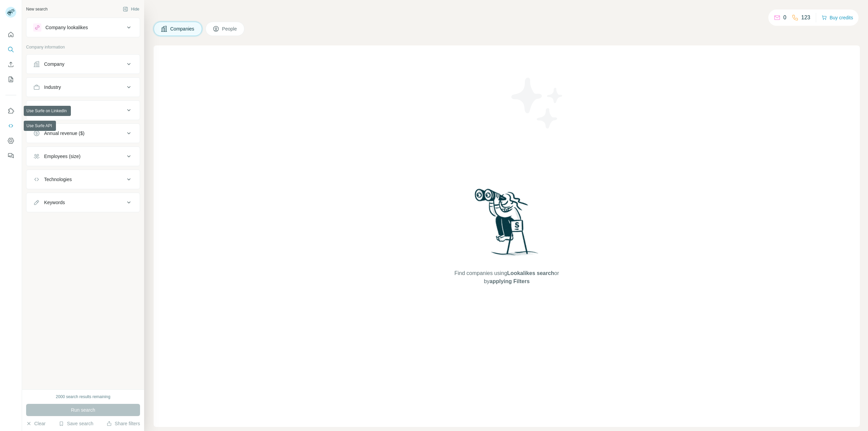 This screenshot has height=431, width=868. What do you see at coordinates (507, 13) in the screenshot?
I see `h4: Search` at bounding box center [507, 13].